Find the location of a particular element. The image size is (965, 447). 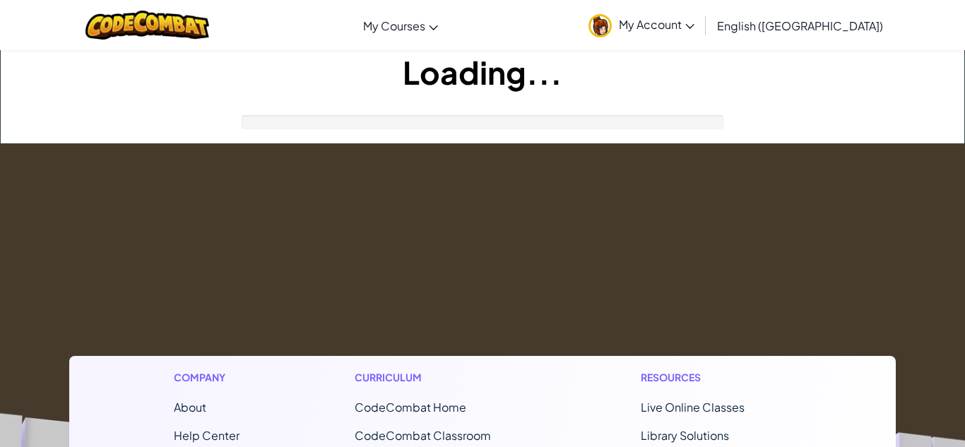

a: Library Solutions is located at coordinates (685, 435).